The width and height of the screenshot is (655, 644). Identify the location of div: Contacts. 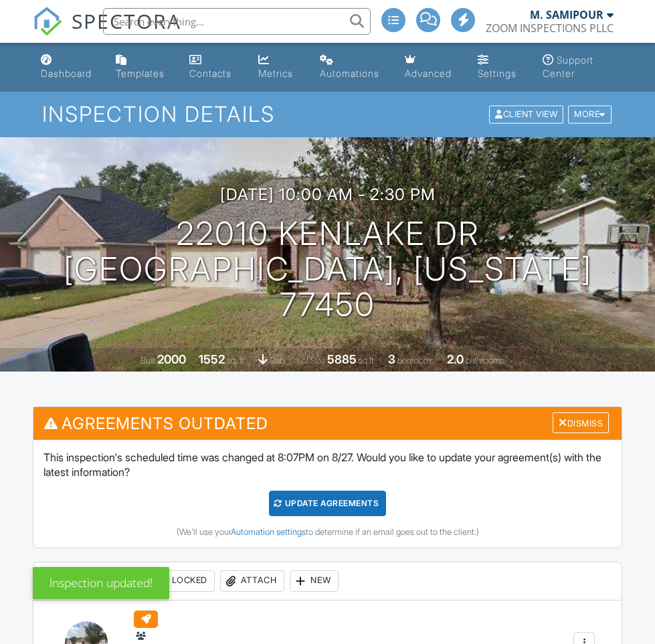
(210, 73).